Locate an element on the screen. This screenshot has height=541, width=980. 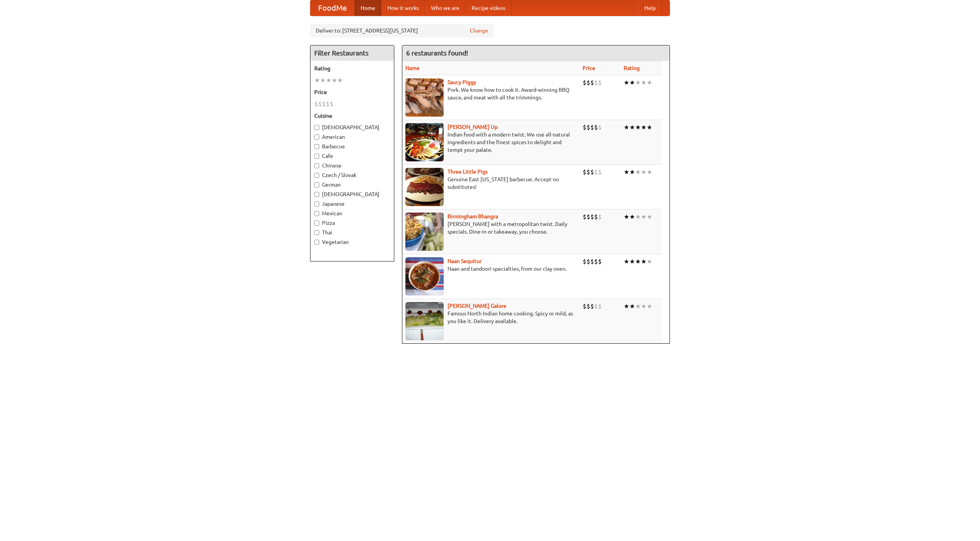
a: Rating is located at coordinates (631, 68).